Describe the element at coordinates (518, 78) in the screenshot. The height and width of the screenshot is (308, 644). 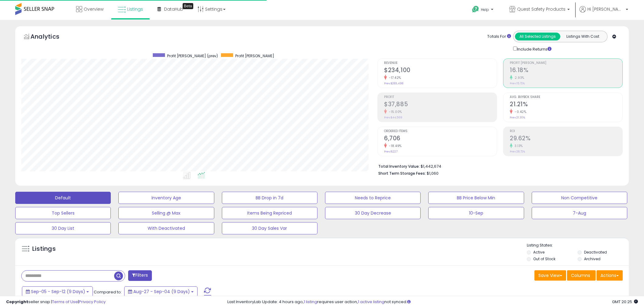
I see `small: 2.93%` at that location.